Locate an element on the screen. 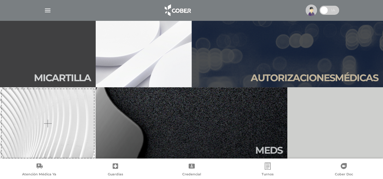 This screenshot has height=179, width=383. h2: Mi car tilla is located at coordinates (62, 78).